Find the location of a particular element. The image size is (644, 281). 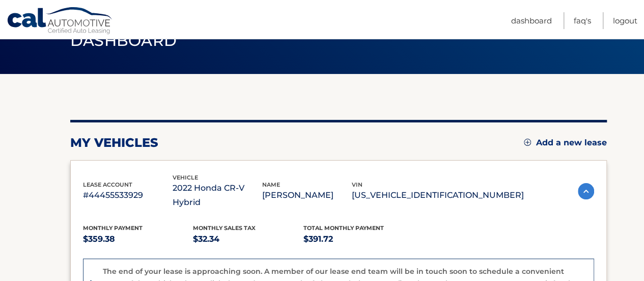

a: Add a new lease is located at coordinates (566, 143).